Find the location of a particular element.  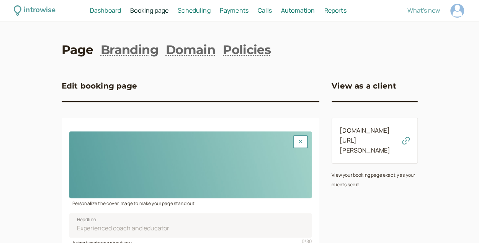

span: Automation is located at coordinates (298, 10).